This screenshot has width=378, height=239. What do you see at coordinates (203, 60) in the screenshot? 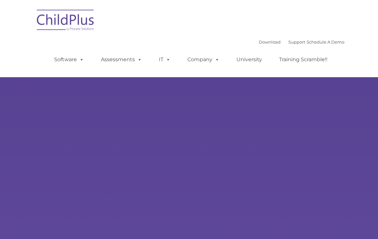
I see `a: Company` at bounding box center [203, 60].